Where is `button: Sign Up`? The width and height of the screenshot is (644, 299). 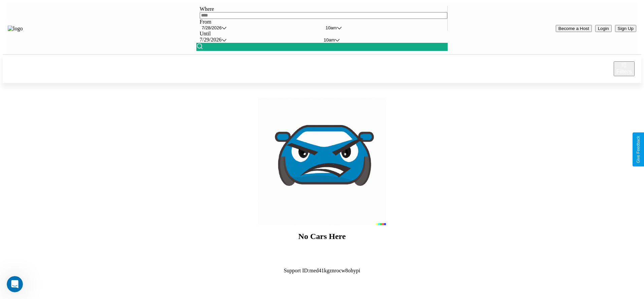 button: Sign Up is located at coordinates (625, 28).